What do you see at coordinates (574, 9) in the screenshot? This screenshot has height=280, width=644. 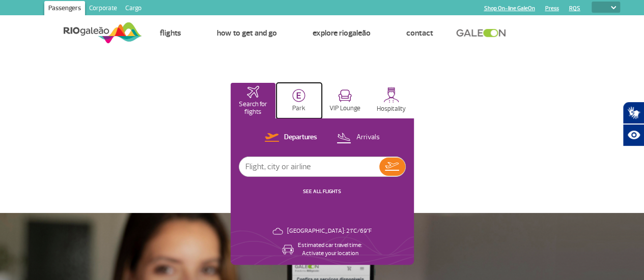 I see `a: RQS` at bounding box center [574, 9].